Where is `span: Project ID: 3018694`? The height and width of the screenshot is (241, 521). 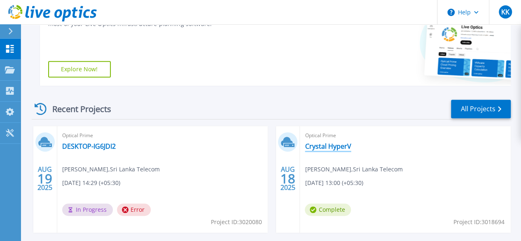 span: Project ID: 3018694 is located at coordinates (479, 222).